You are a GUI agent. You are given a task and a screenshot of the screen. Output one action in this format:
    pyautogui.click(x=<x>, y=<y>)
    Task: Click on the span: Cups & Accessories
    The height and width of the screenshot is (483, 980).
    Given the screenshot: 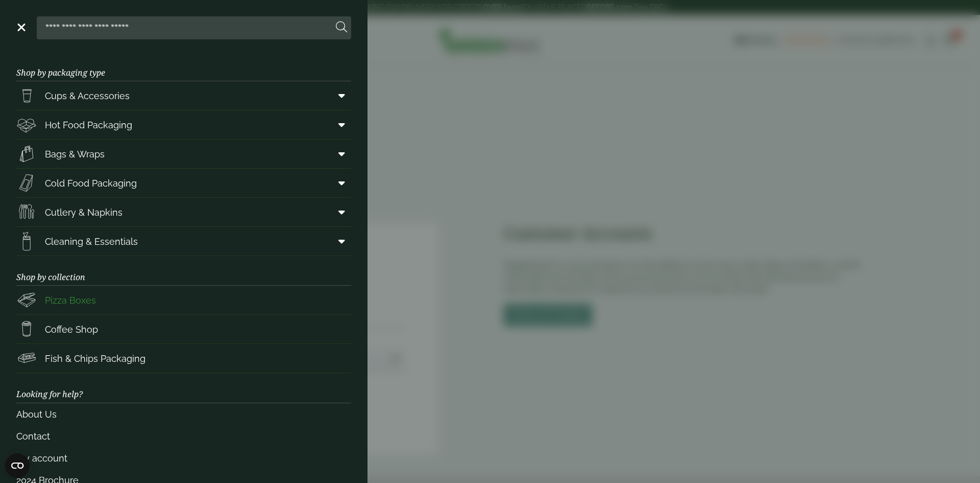 What is the action you would take?
    pyautogui.click(x=87, y=96)
    